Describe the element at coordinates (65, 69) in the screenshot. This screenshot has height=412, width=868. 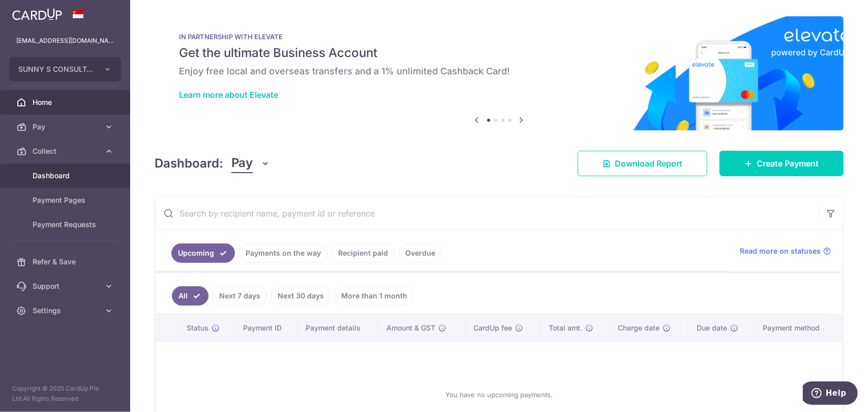
I see `button: SUNNY S CONSULTANCY` at that location.